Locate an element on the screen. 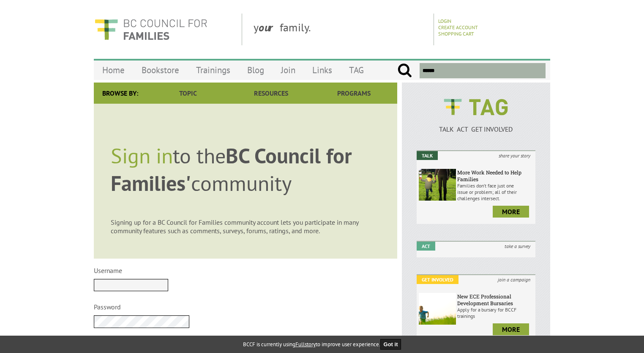 This screenshot has width=644, height=353. a: Links is located at coordinates (322, 70).